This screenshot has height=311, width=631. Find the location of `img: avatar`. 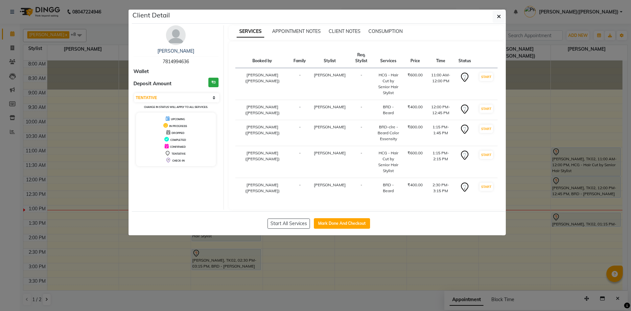

img: avatar is located at coordinates (176, 35).